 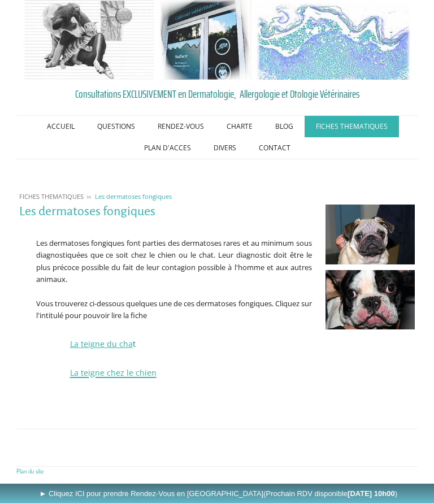 What do you see at coordinates (217, 94) in the screenshot?
I see `span: Consultations EXCLUSIVEMENT en Dermatologie, Allergologie et Otologie Vétérinaires` at bounding box center [217, 94].